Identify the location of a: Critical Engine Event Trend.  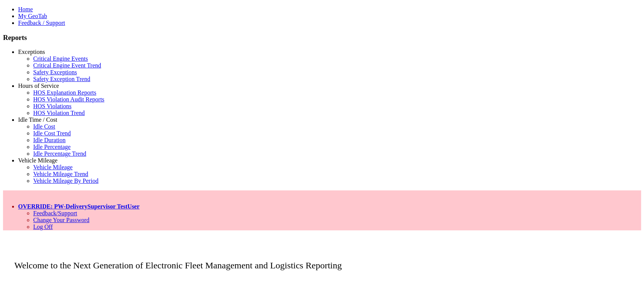
(67, 65).